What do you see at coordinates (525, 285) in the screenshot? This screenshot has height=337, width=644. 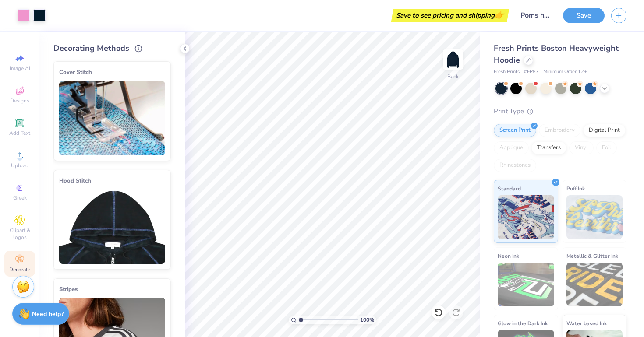 I see `img: Neon Ink` at bounding box center [525, 285].